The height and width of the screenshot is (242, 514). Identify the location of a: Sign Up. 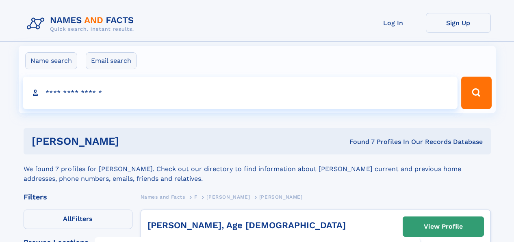
(458, 23).